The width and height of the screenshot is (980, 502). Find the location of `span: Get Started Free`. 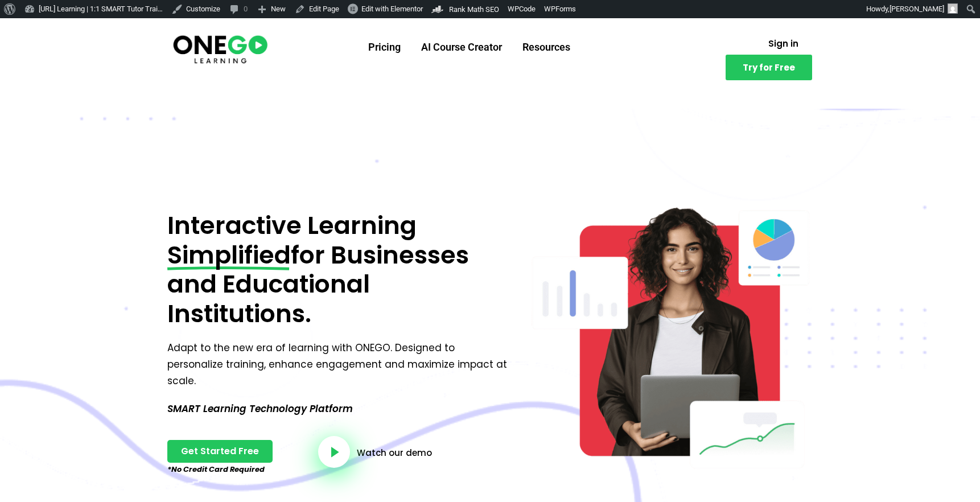

span: Get Started Free is located at coordinates (219, 452).